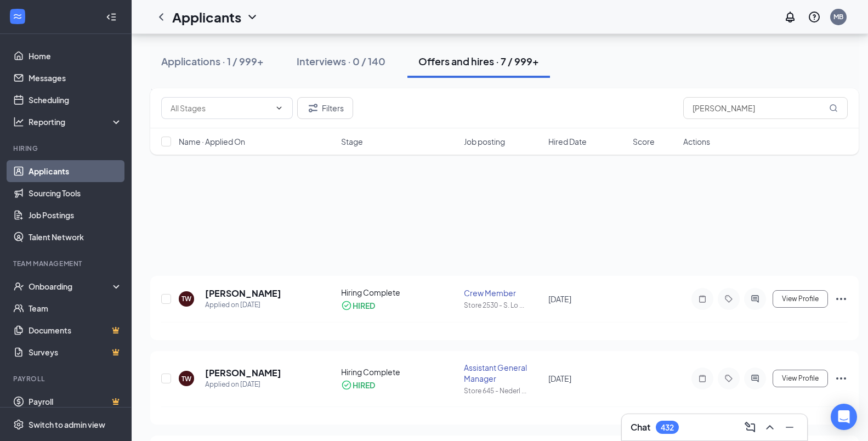 This screenshot has height=441, width=868. Describe the element at coordinates (75, 237) in the screenshot. I see `a: Talent Network` at that location.